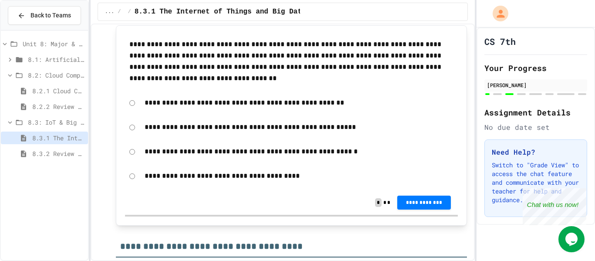 This screenshot has height=261, width=595. What do you see at coordinates (56, 122) in the screenshot?
I see `span: 8.3: IoT & Big Data` at bounding box center [56, 122].